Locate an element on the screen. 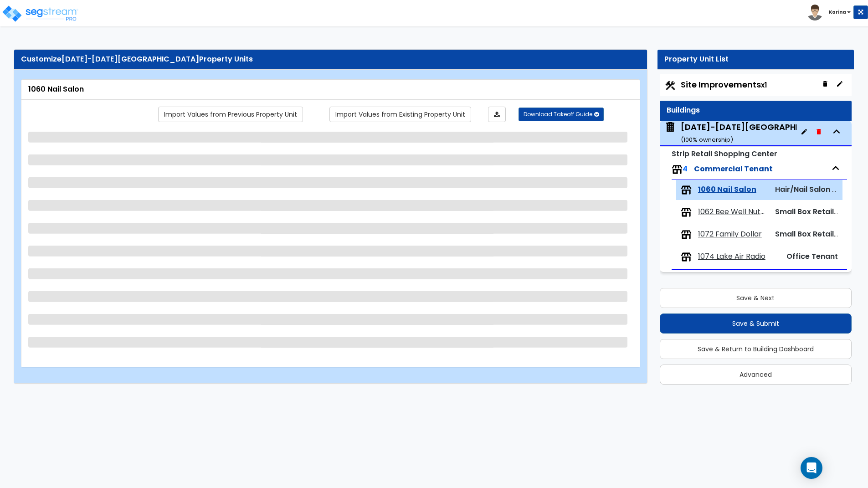  span: 1060-1074 Riverplace Mall is located at coordinates (730, 133).